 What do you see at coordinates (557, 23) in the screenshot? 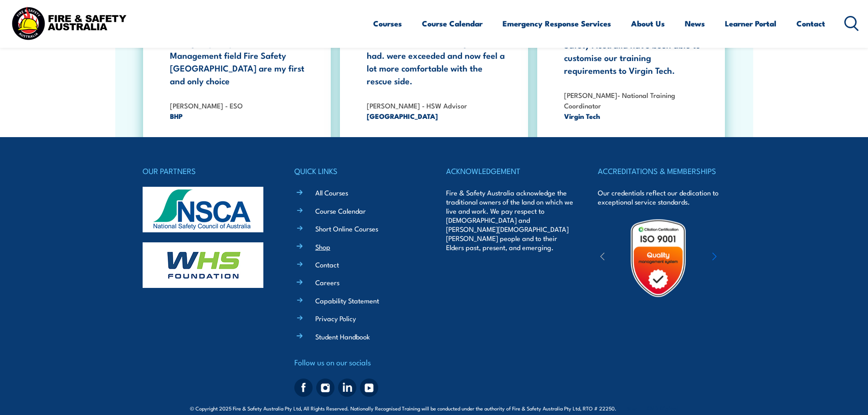
I see `a: Emergency Response Services` at bounding box center [557, 23].